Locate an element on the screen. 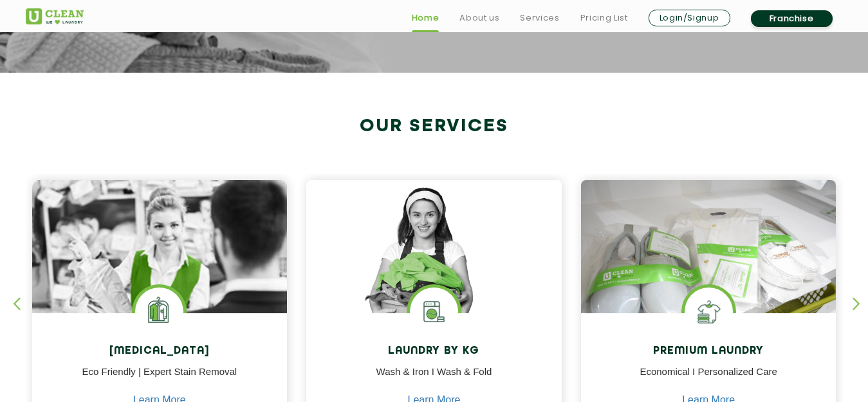  img: Laundry Services near me is located at coordinates (159, 311).